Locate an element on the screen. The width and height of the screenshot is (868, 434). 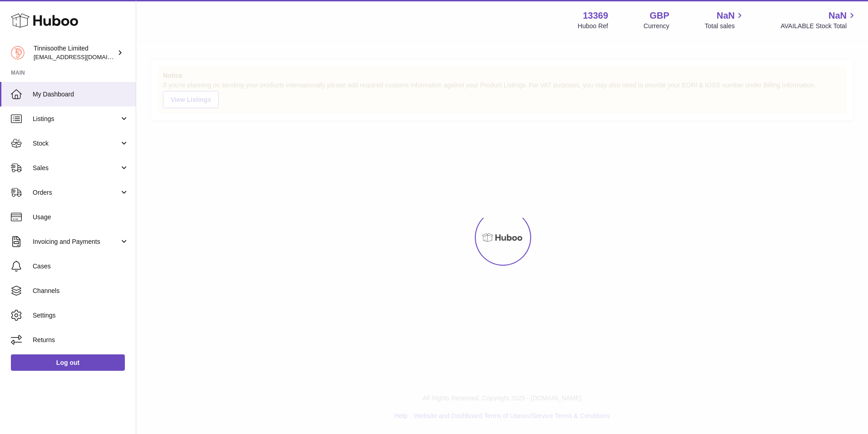
a: Log out is located at coordinates (67, 362).